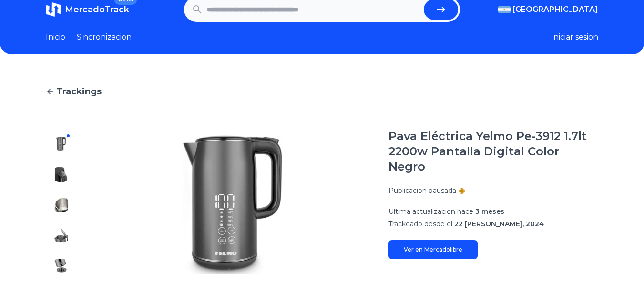 This screenshot has width=644, height=282. What do you see at coordinates (322, 91) in the screenshot?
I see `a: Trackings` at bounding box center [322, 91].